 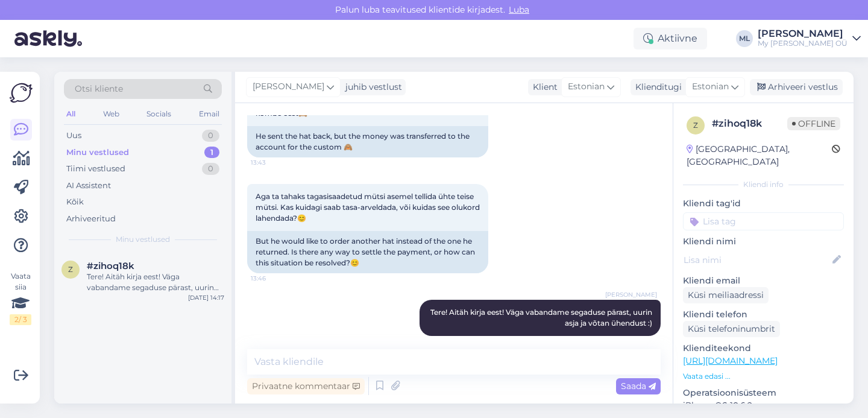 I want to click on div: Web, so click(x=111, y=114).